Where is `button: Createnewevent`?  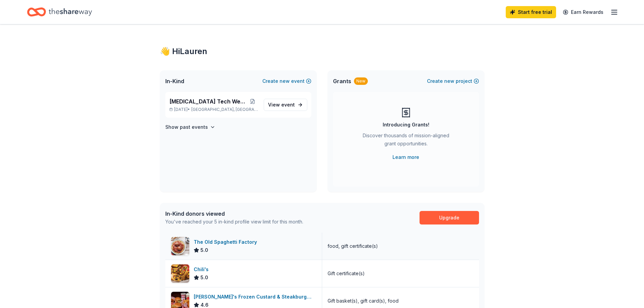 button: Createnewevent is located at coordinates (286, 81).